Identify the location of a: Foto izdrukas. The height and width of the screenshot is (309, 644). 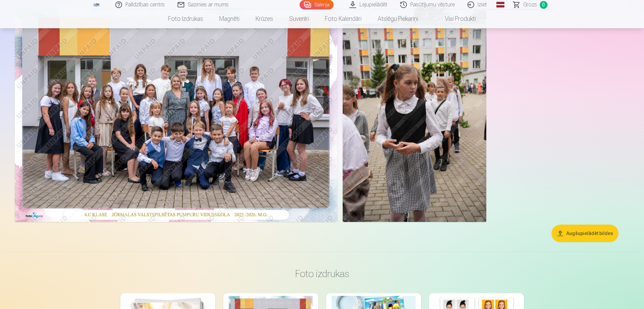
(185, 19).